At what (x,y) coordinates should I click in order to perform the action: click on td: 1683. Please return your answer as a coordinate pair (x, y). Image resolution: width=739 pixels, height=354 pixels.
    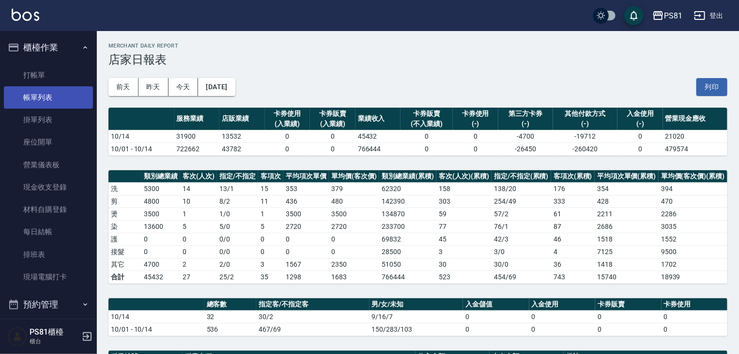
    Looking at the image, I should click on (354, 277).